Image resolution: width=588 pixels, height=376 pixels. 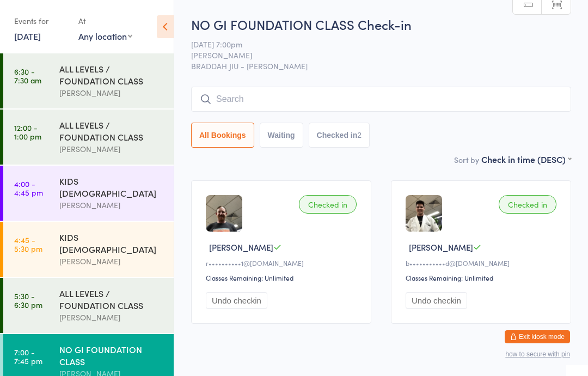 I want to click on img: image1717148340.png, so click(x=224, y=213).